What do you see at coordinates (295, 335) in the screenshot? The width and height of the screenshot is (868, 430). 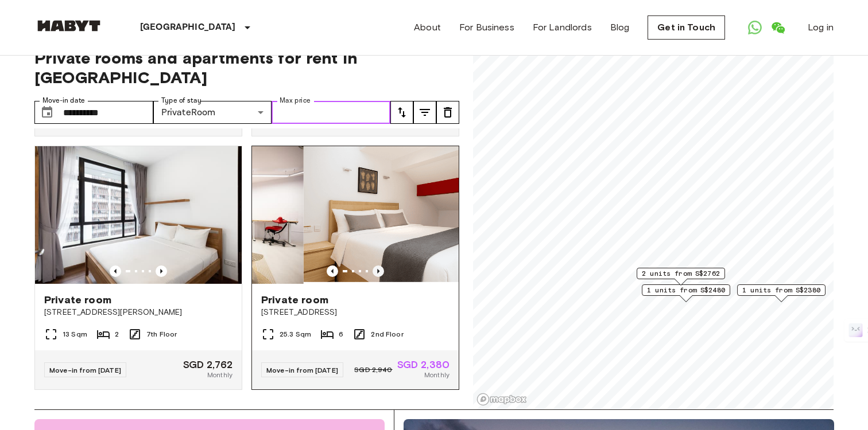 I see `span: 25.3 Sqm` at bounding box center [295, 335].